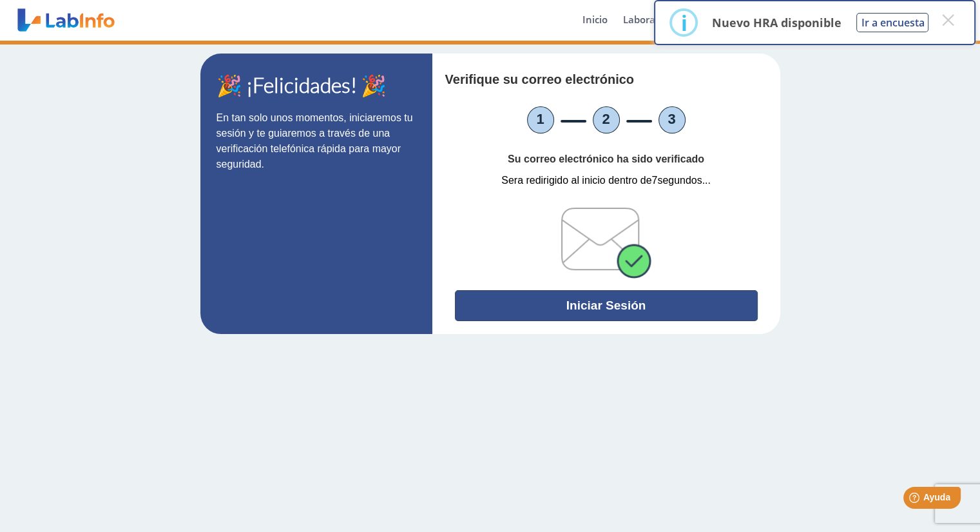 The width and height of the screenshot is (980, 532). Describe the element at coordinates (316, 85) in the screenshot. I see `h1: 🎉 ¡Felicidades! 🎉` at that location.